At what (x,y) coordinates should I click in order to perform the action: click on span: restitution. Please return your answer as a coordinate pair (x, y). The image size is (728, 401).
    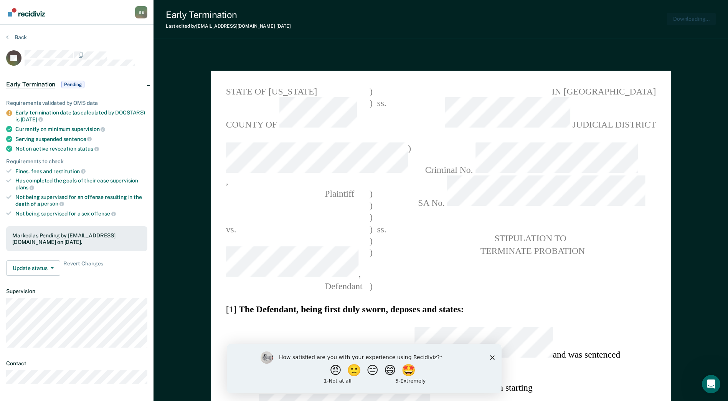
    Looking at the image, I should click on (69, 171).